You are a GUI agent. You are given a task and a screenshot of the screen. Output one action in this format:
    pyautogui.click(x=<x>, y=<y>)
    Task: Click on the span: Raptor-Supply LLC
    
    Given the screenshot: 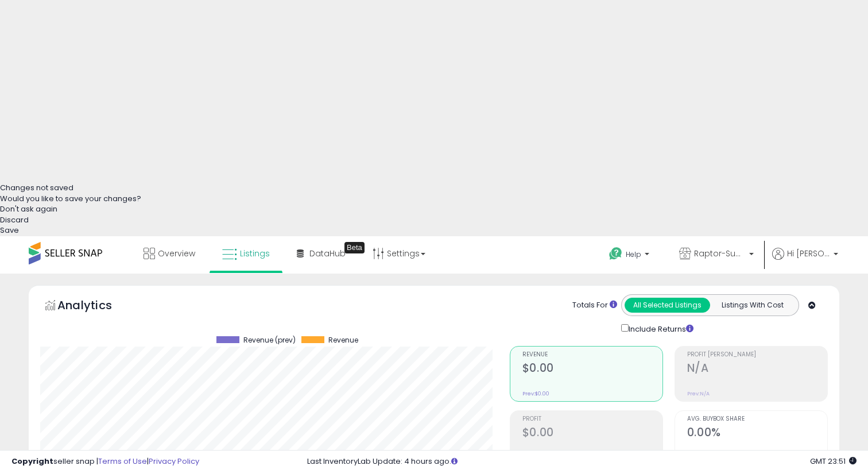 What is the action you would take?
    pyautogui.click(x=720, y=254)
    